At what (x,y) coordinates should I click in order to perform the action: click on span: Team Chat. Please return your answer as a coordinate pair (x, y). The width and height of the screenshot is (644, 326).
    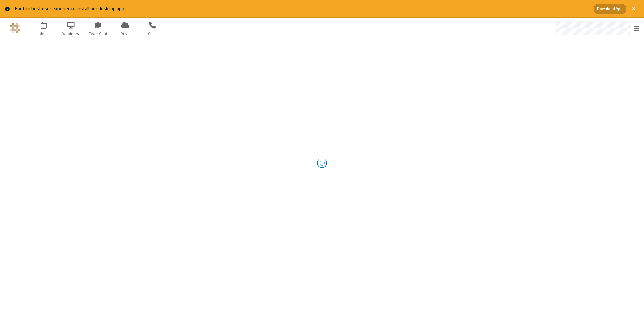
    Looking at the image, I should click on (98, 34).